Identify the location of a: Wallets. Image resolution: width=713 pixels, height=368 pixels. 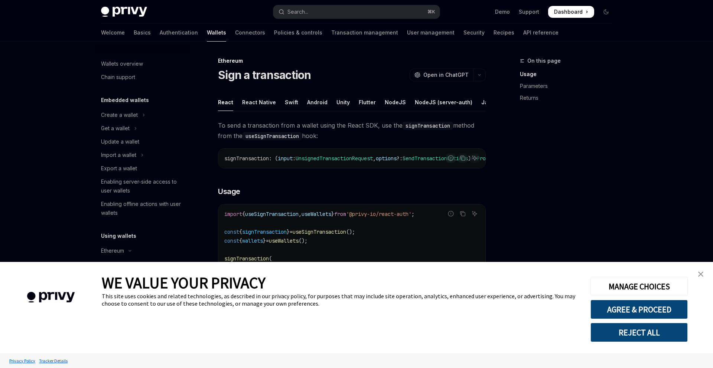
(216, 33).